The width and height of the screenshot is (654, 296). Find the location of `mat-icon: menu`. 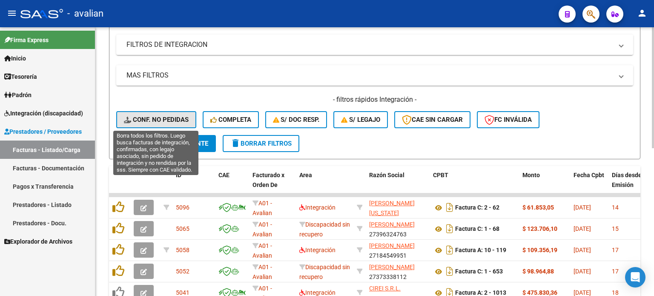

mat-icon: menu is located at coordinates (12, 13).